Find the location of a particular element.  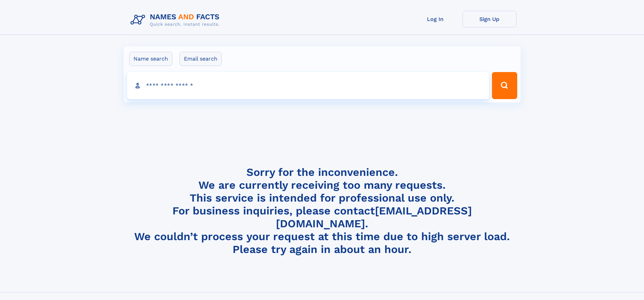

label: Name search is located at coordinates (151, 59).